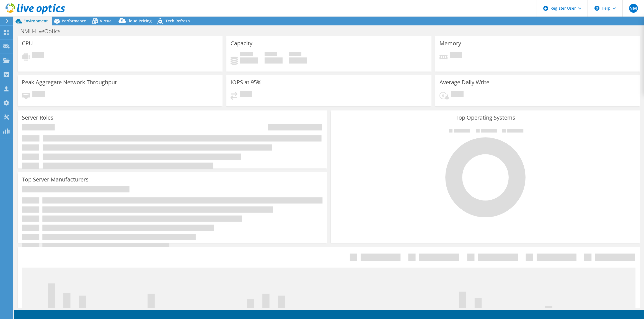  What do you see at coordinates (74, 21) in the screenshot?
I see `span: Performance` at bounding box center [74, 21].